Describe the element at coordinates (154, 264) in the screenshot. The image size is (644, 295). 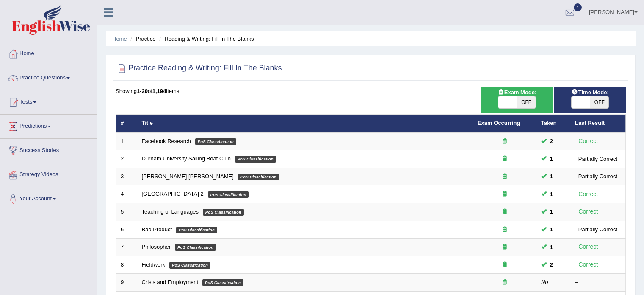
I see `a: Fieldwork` at that location.